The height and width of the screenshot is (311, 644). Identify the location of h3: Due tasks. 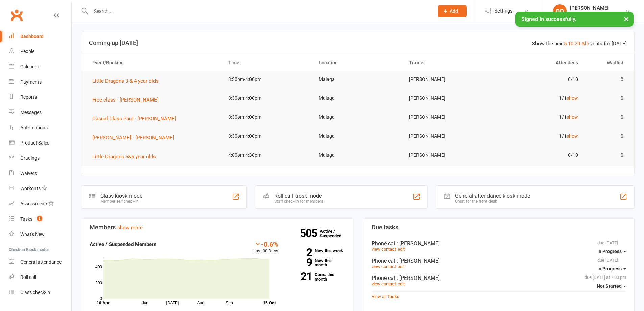
(499, 228).